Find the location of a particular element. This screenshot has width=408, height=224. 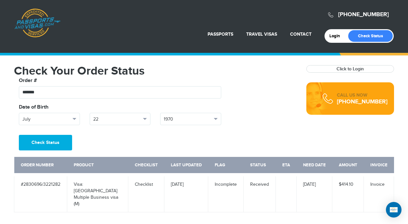

th: Status is located at coordinates (259, 166).